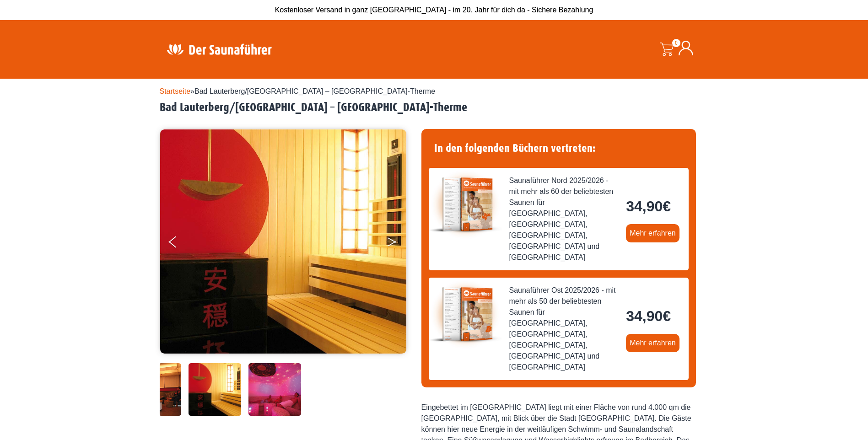  I want to click on button: Previous, so click(181, 244).